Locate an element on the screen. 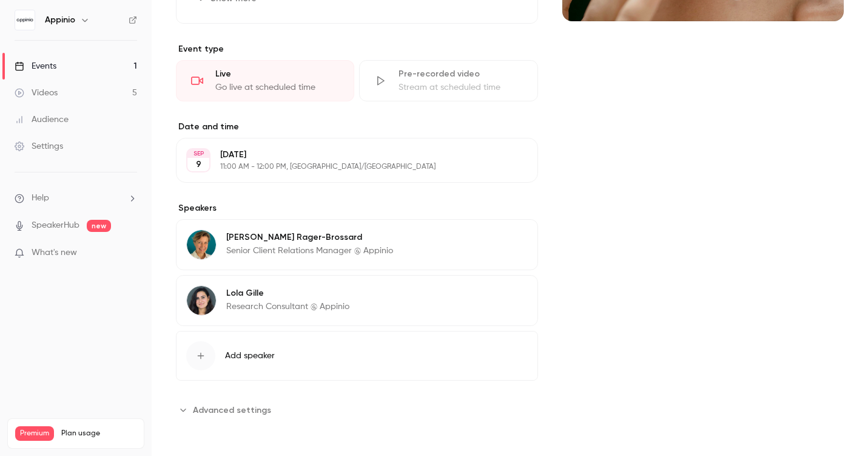 The image size is (868, 456). p: Lola Gille is located at coordinates (288, 293).